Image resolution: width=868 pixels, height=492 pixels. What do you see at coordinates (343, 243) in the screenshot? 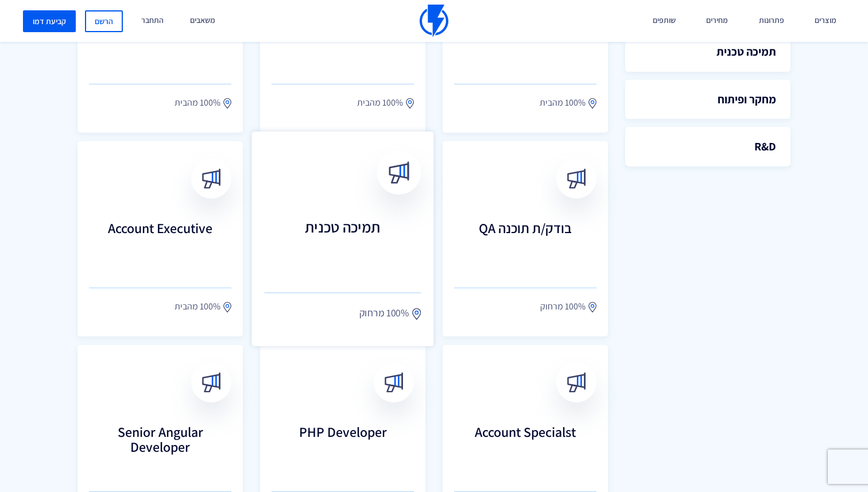
I see `h3: תמיכה טכנית` at bounding box center [343, 243].